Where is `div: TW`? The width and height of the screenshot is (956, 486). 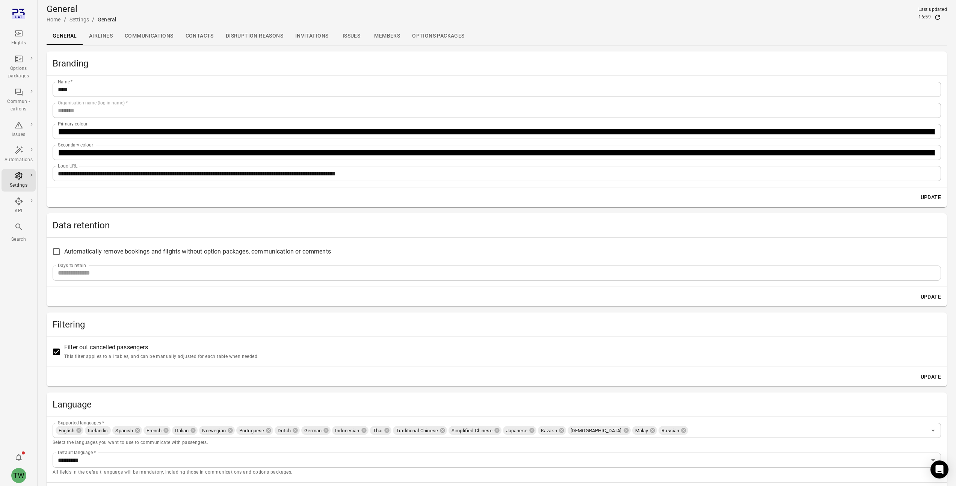 div: TW is located at coordinates (19, 475).